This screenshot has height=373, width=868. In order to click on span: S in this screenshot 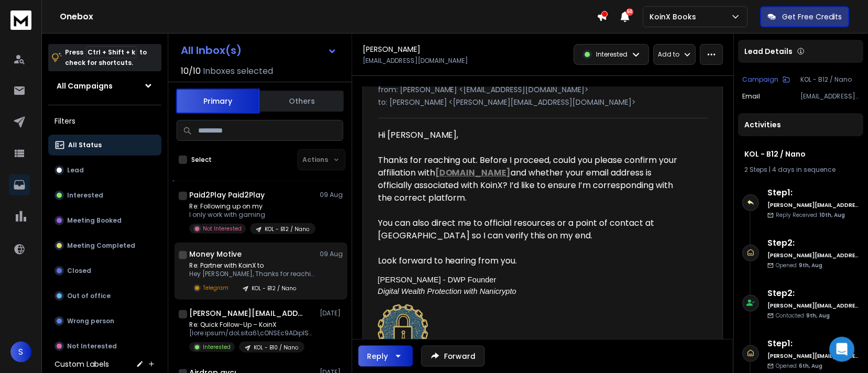, I will do `click(21, 352)`.